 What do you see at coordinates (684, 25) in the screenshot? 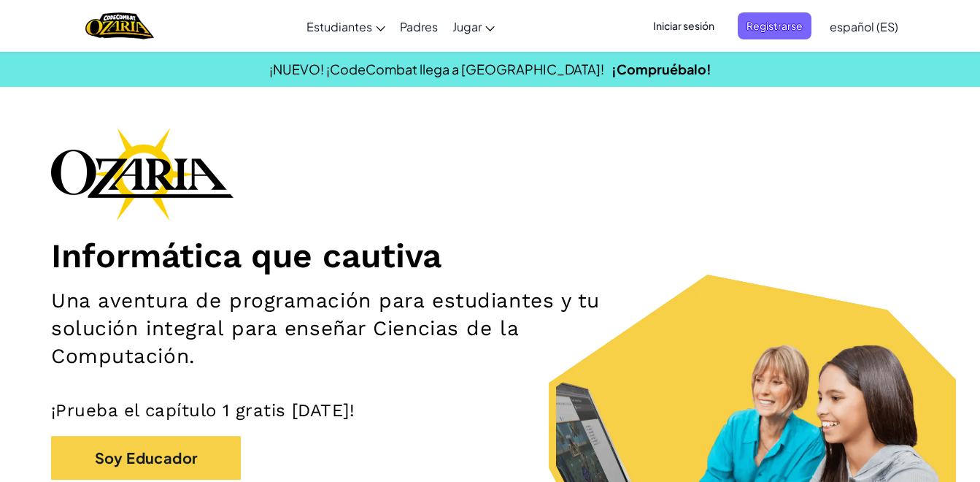
I see `button: Iniciar sesión` at bounding box center [684, 25].